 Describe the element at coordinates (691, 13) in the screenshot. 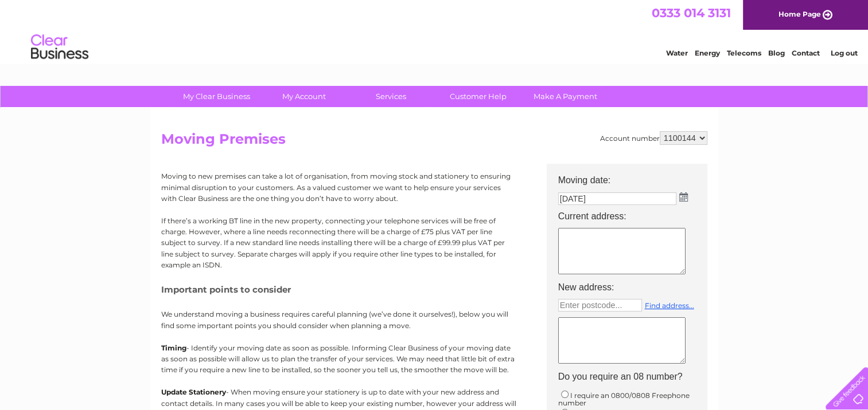

I see `a: 0333 014 3131` at that location.